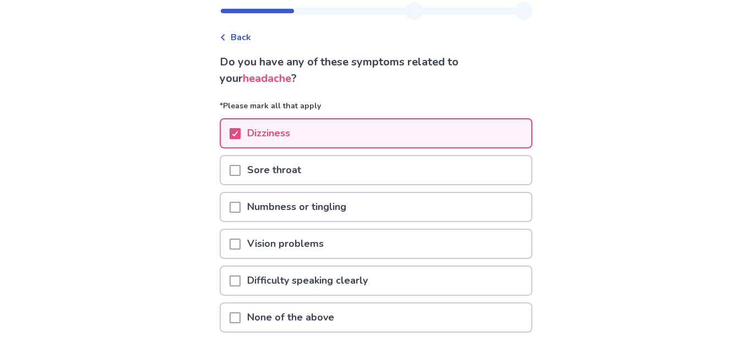  I want to click on p: Vision problems, so click(285, 244).